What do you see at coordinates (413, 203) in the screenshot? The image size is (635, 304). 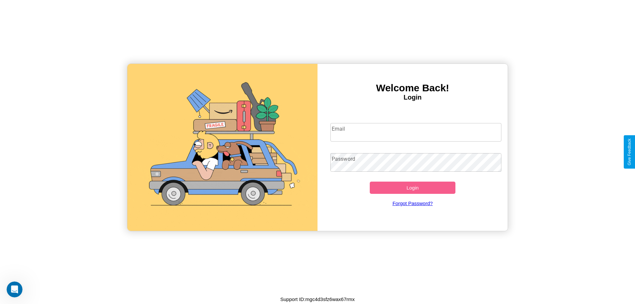 I see `a: Forgot Password?` at bounding box center [413, 203].